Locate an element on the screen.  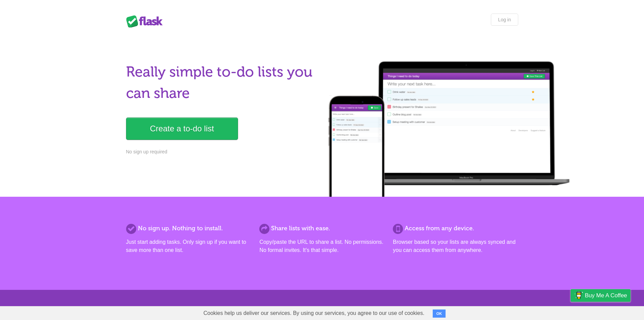
h2: Share lists with ease. is located at coordinates (322, 228).